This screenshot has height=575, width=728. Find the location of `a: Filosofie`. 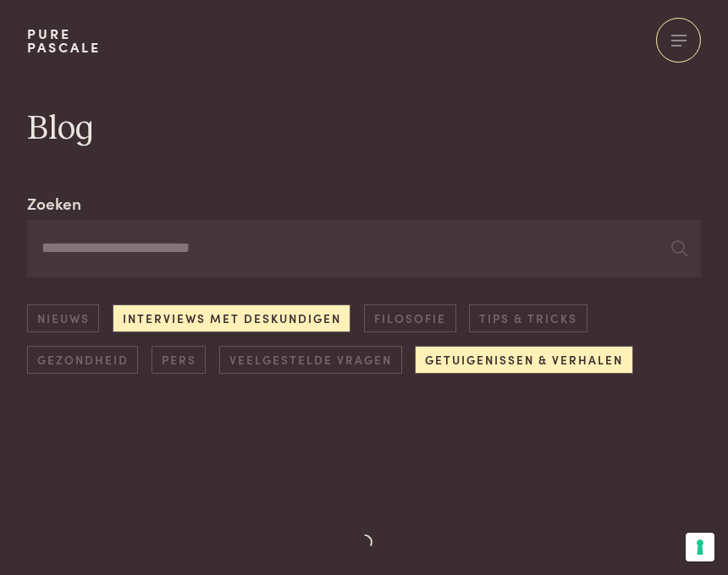

a: Filosofie is located at coordinates (409, 318).